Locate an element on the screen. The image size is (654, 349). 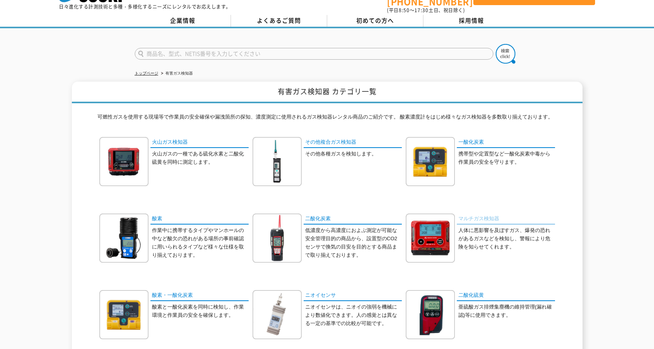
a: 一酸化炭素 is located at coordinates (506, 143).